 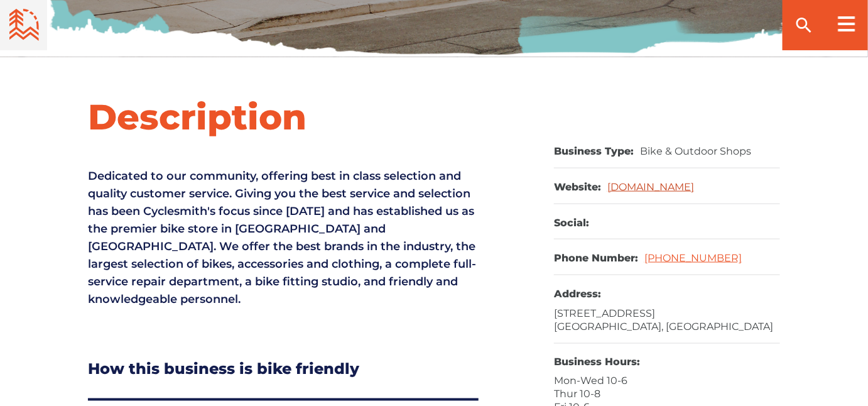 What do you see at coordinates (804, 25) in the screenshot?
I see `ion-icon: search` at bounding box center [804, 25].